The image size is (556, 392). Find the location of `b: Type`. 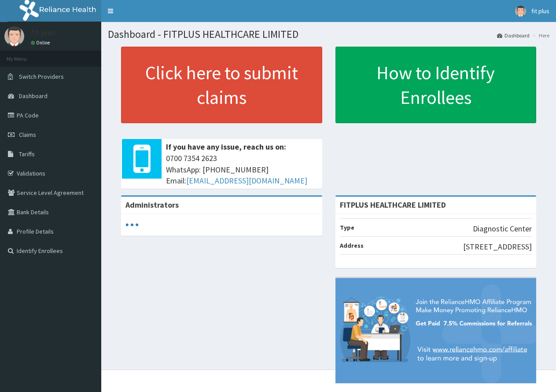

b: Type is located at coordinates (347, 227).